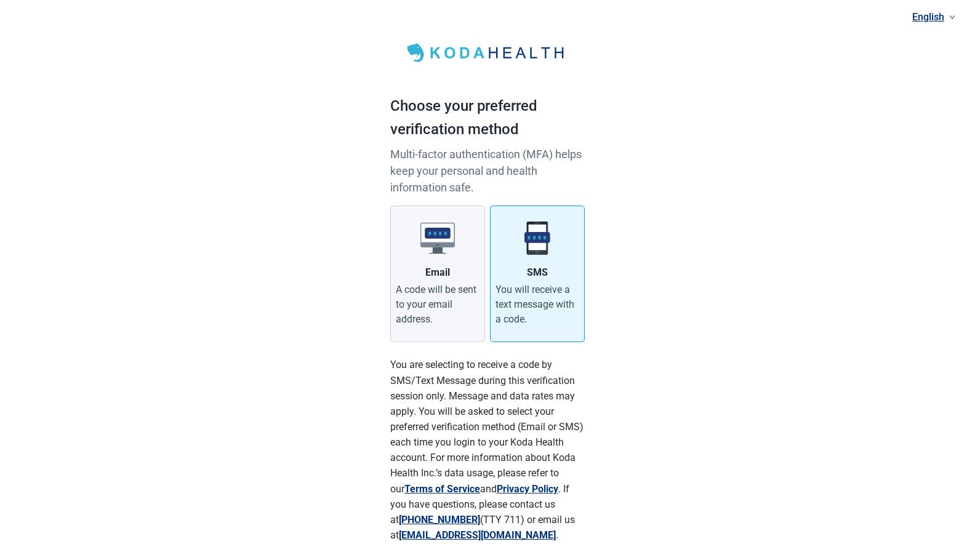 This screenshot has width=975, height=560. What do you see at coordinates (538, 238) in the screenshot?
I see `img: sms` at bounding box center [538, 238].